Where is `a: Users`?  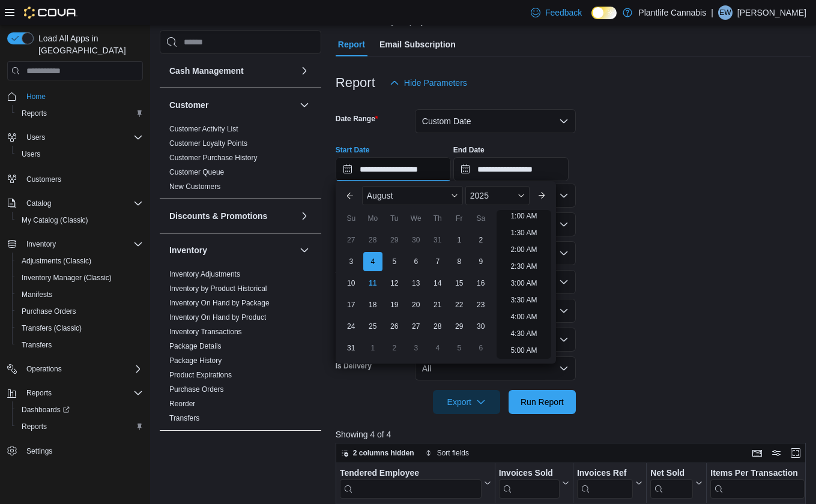 a: Users is located at coordinates (31, 154).